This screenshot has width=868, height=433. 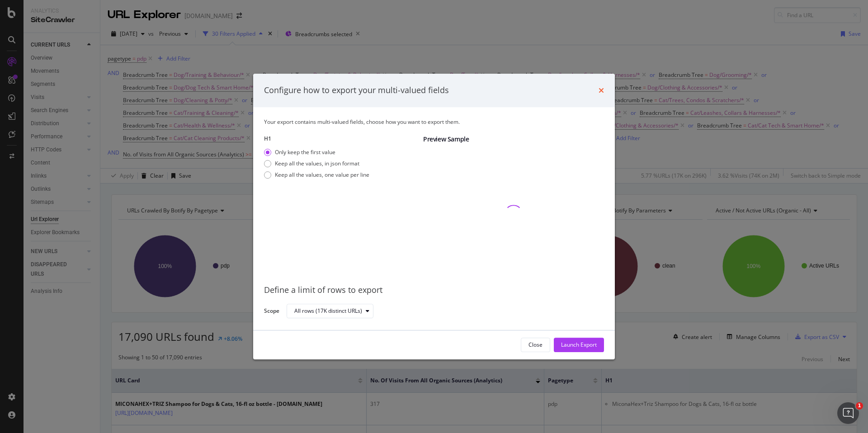 I want to click on div: Preview Sample, so click(x=514, y=139).